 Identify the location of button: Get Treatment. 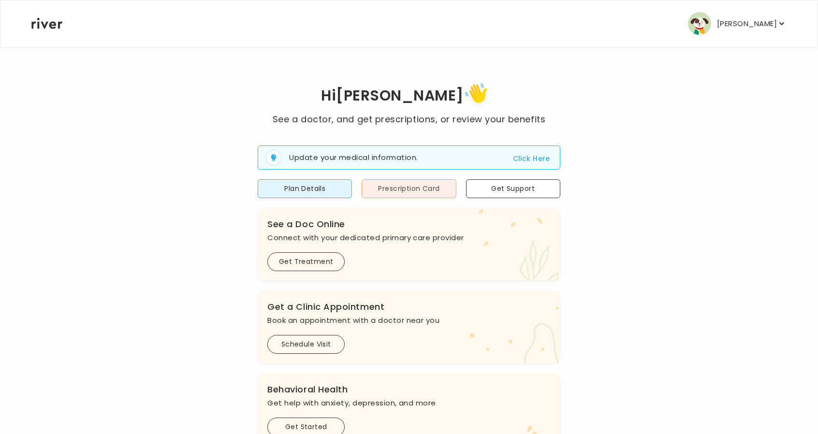
(306, 262).